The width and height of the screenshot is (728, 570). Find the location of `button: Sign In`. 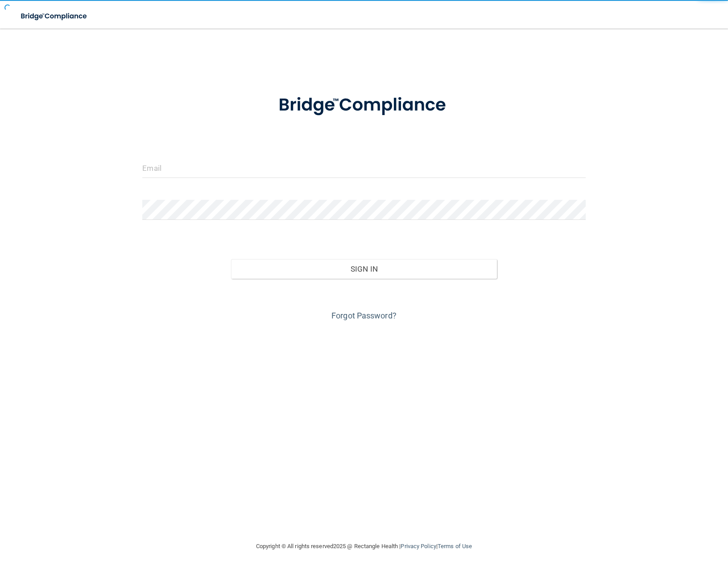

button: Sign In is located at coordinates (364, 269).